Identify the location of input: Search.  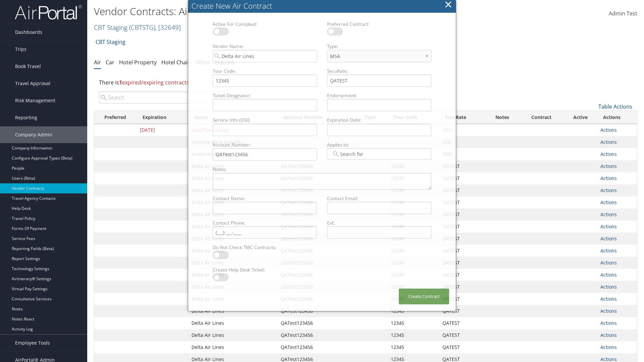
(162, 98).